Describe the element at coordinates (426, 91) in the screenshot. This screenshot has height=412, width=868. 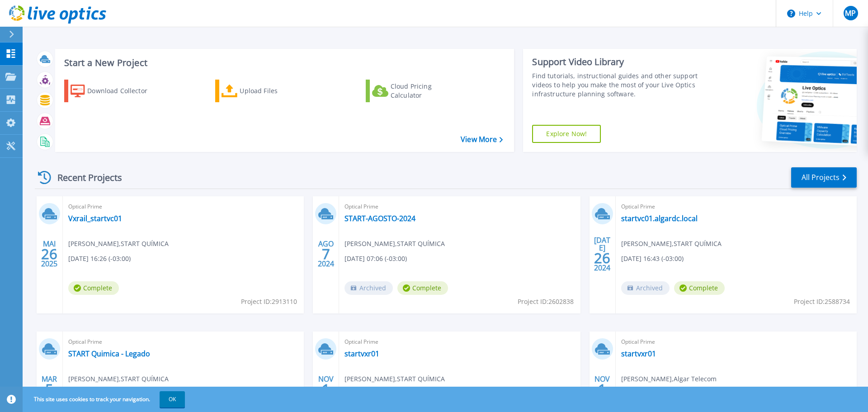
I see `div: Cloud Pricing Calculator` at that location.